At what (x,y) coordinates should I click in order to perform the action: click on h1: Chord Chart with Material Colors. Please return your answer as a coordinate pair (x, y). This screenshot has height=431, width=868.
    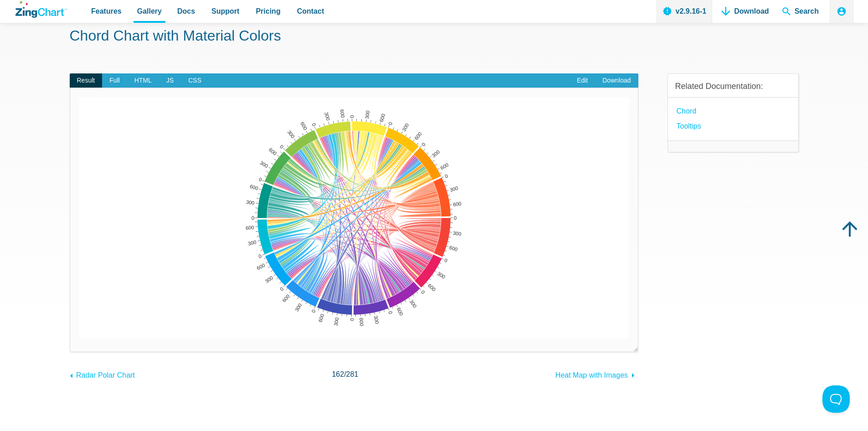
    Looking at the image, I should click on (434, 36).